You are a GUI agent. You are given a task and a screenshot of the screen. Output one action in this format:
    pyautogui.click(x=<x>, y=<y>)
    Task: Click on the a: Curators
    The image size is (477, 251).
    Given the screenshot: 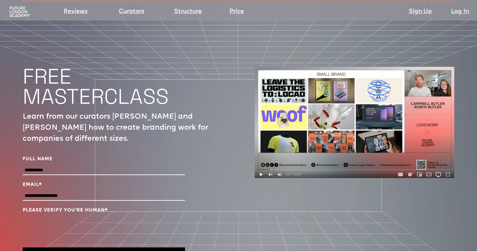 What is the action you would take?
    pyautogui.click(x=132, y=12)
    